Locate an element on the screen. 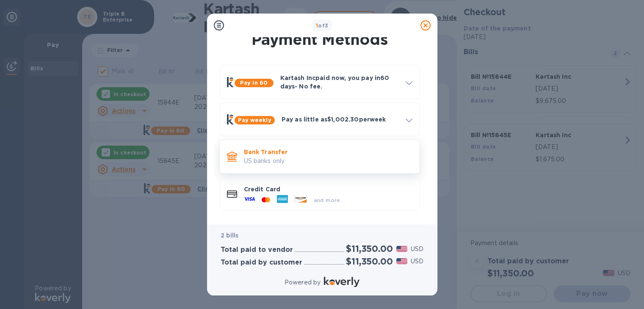 The image size is (644, 309). b: 2 bills is located at coordinates (230, 236).